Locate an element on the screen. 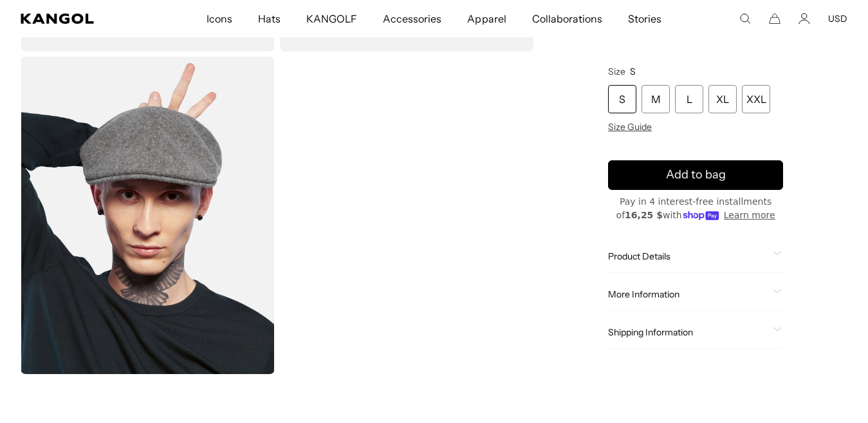 The width and height of the screenshot is (868, 423). summary: Search here is located at coordinates (746, 19).